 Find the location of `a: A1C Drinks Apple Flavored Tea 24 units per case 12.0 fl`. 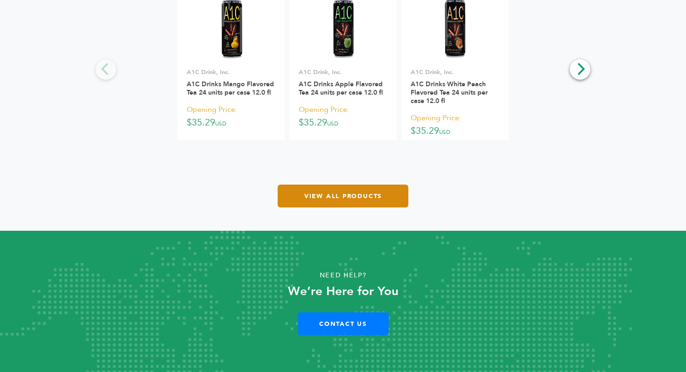

a: A1C Drinks Apple Flavored Tea 24 units per case 12.0 fl is located at coordinates (340, 88).